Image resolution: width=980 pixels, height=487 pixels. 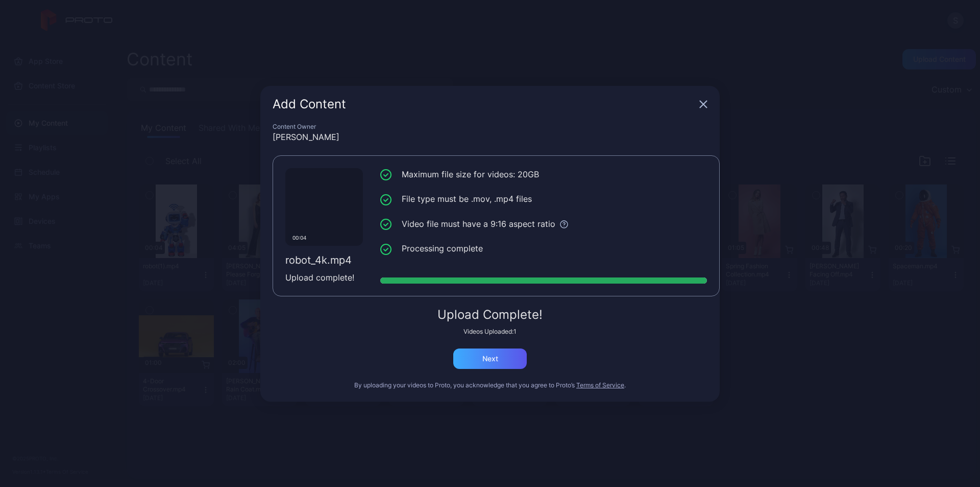 What do you see at coordinates (543, 248) in the screenshot?
I see `li: Processing complete` at bounding box center [543, 248].